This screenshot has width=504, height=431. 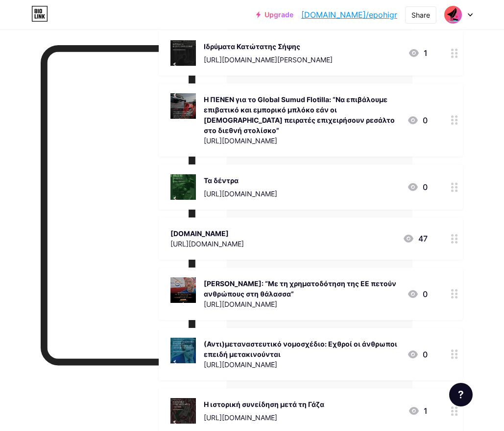 What do you see at coordinates (183, 187) in the screenshot?
I see `img: Τα δέντρα` at bounding box center [183, 187].